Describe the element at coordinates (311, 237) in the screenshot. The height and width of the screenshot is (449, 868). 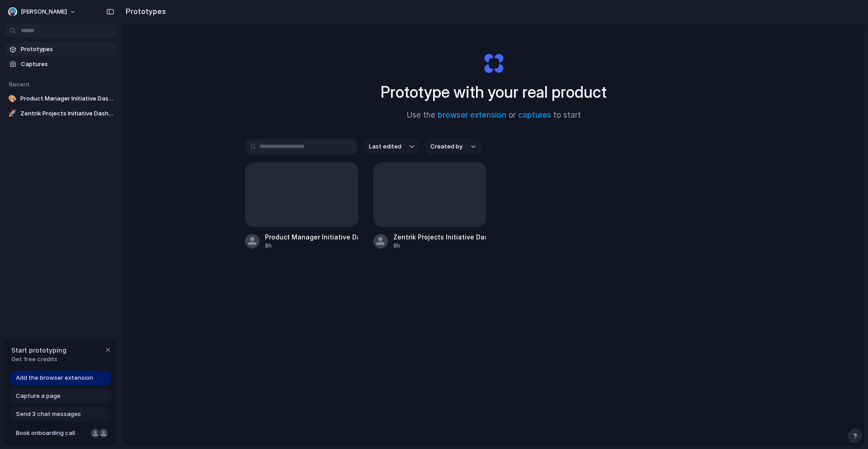
I see `div: Product Manager Initiative Dashboard` at that location.